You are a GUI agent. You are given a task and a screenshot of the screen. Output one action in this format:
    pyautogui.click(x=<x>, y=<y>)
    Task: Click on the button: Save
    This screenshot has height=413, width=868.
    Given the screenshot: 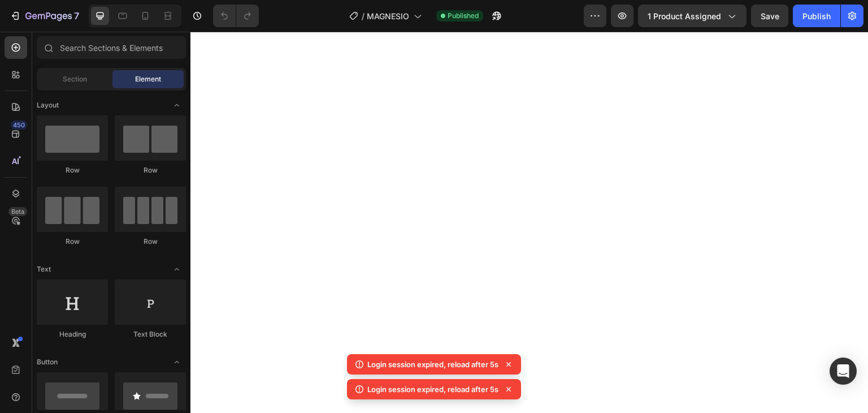 What is the action you would take?
    pyautogui.click(x=770, y=16)
    